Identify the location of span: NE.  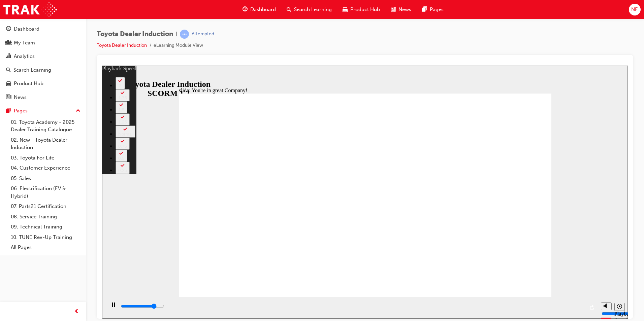
(635, 9).